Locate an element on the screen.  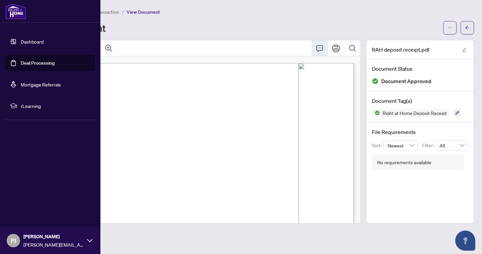
button: Open asap is located at coordinates (465, 240).